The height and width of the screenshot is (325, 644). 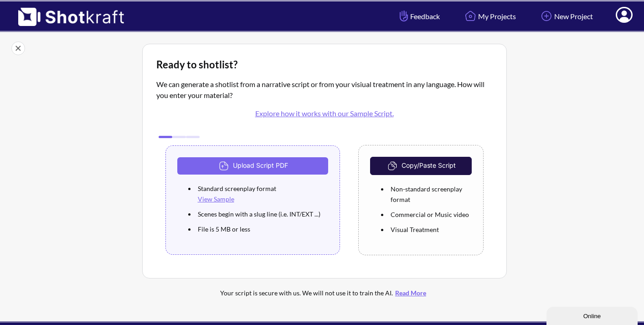 I want to click on img: Home Icon, so click(x=470, y=16).